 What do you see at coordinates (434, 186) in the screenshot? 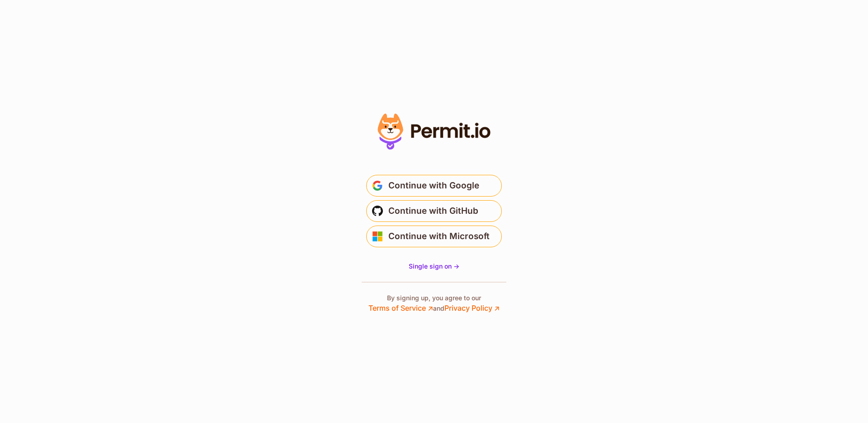
I see `span: Continue with Google` at bounding box center [434, 186].